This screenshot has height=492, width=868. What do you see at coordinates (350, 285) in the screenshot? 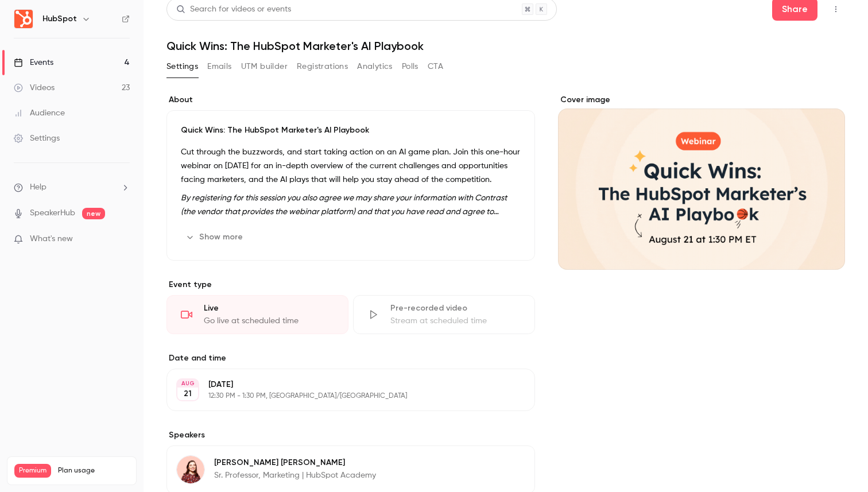
I see `p: Event type` at bounding box center [350, 285].